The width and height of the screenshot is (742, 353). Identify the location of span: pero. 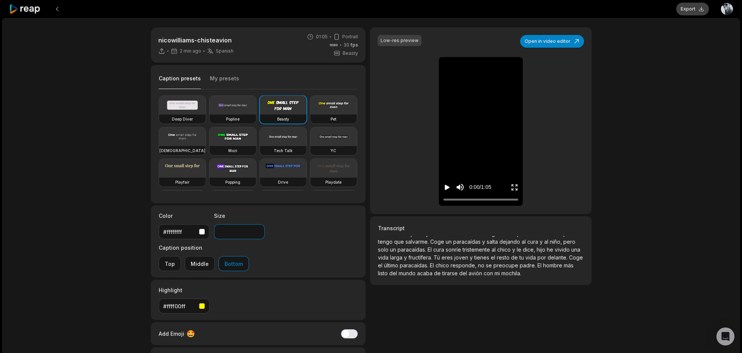
(569, 242).